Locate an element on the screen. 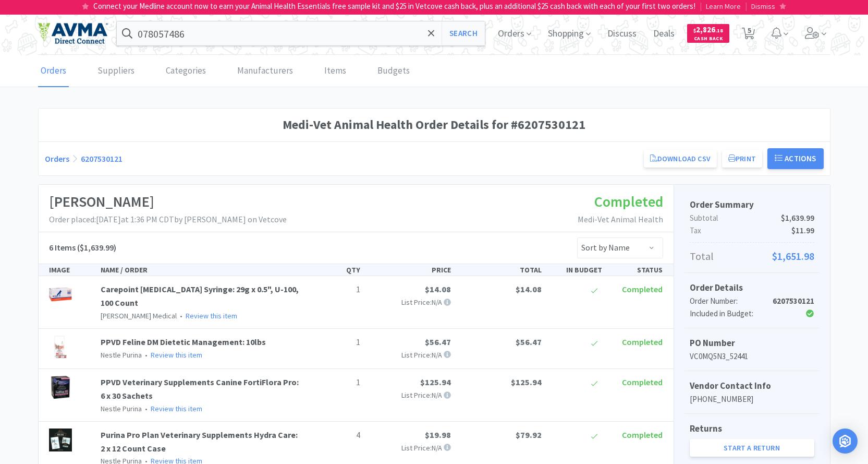 This screenshot has height=464, width=868. span: Cash Back is located at coordinates (708, 39).